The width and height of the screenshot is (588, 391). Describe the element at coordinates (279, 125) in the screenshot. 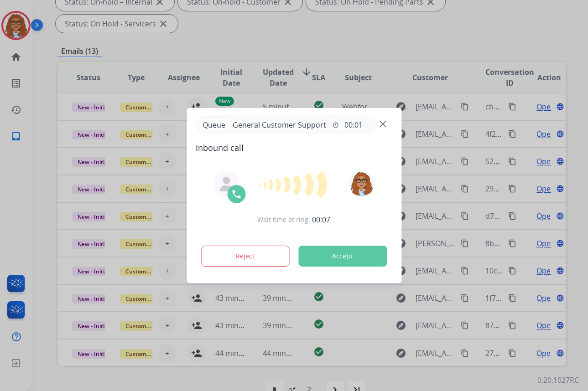

I see `span: General Customer Support` at that location.